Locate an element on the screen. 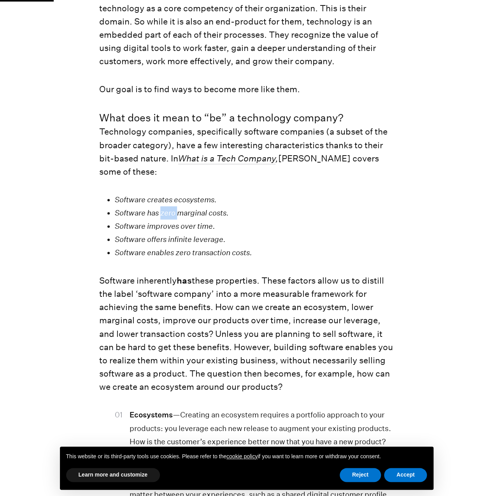 Image resolution: width=493 pixels, height=496 pixels. em: Software creates ecosystems. is located at coordinates (166, 199).